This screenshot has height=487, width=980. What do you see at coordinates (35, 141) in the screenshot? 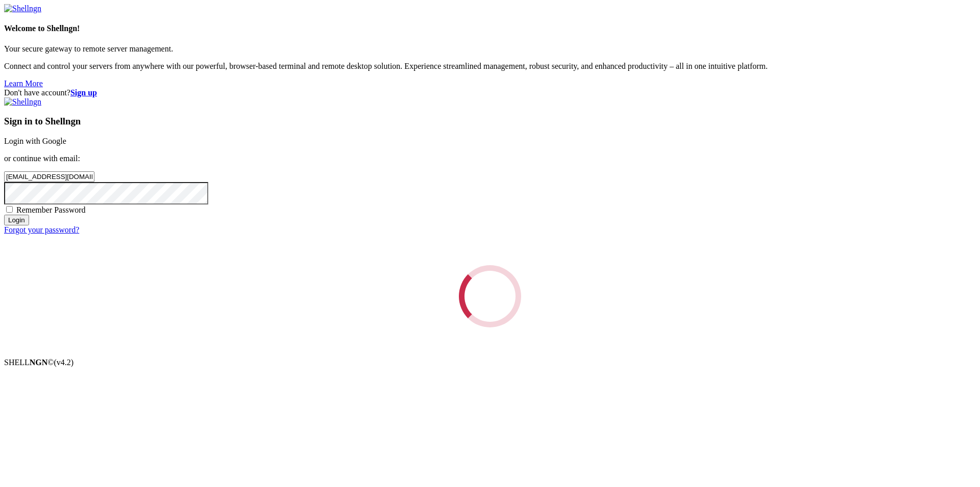
I see `a: Login with Google` at bounding box center [35, 141].